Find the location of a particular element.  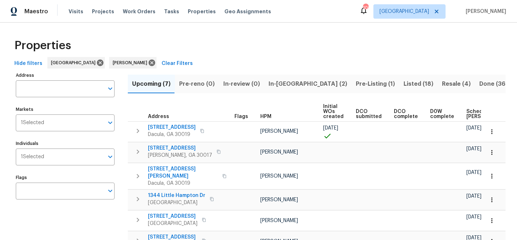

span: Work Orders is located at coordinates (139, 11).